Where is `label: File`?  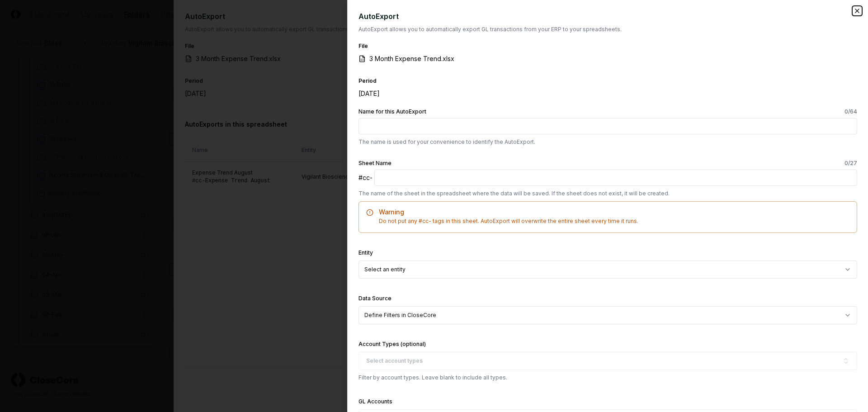
label: File is located at coordinates (363, 45).